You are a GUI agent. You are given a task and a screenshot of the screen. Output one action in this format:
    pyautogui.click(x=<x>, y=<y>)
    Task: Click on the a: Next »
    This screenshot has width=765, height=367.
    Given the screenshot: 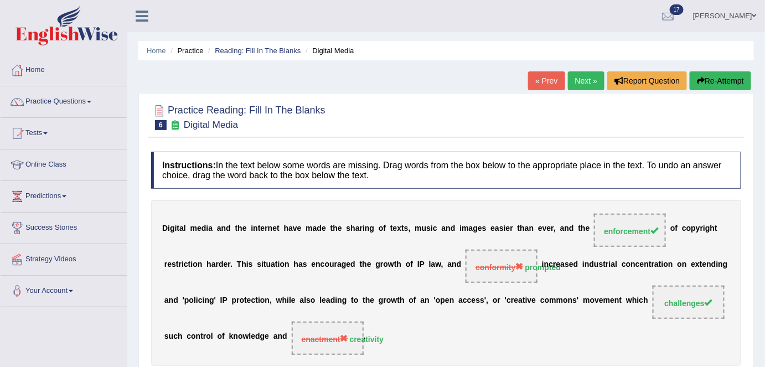 What is the action you would take?
    pyautogui.click(x=587, y=81)
    